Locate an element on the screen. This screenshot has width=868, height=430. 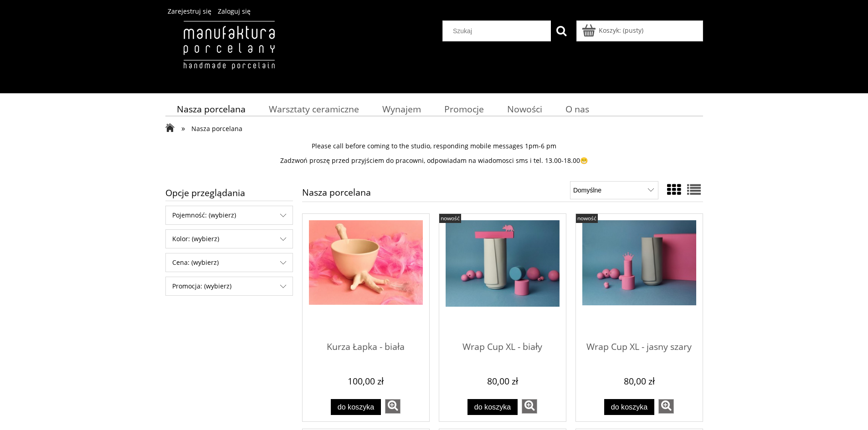
a: Zaloguj się is located at coordinates (234, 11).